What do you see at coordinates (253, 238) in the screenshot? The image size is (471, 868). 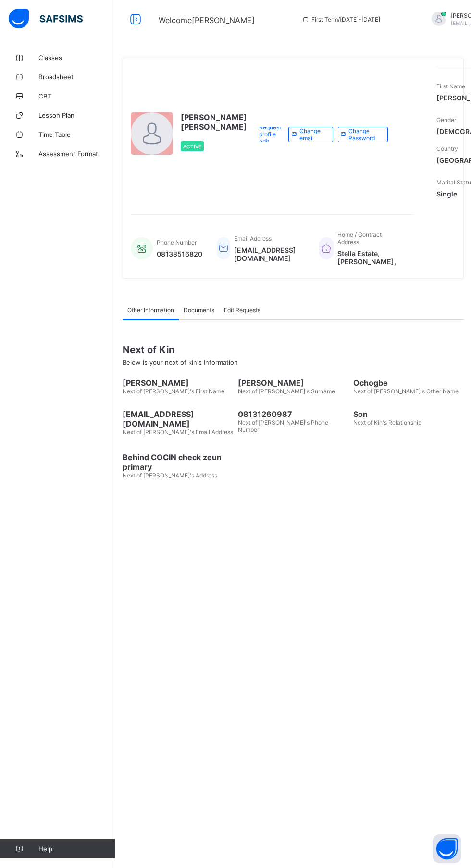 I see `span: Email Address` at bounding box center [253, 238].